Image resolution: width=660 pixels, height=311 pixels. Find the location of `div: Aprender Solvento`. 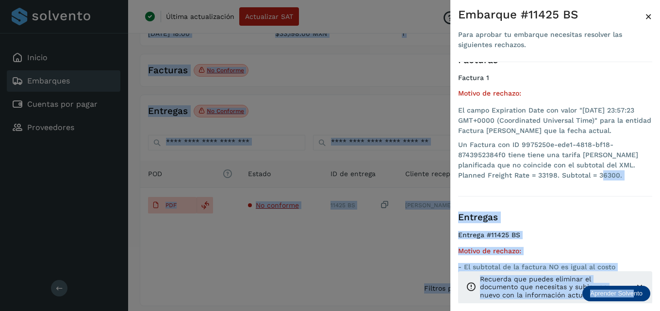

div: Aprender Solvento is located at coordinates (616, 294).